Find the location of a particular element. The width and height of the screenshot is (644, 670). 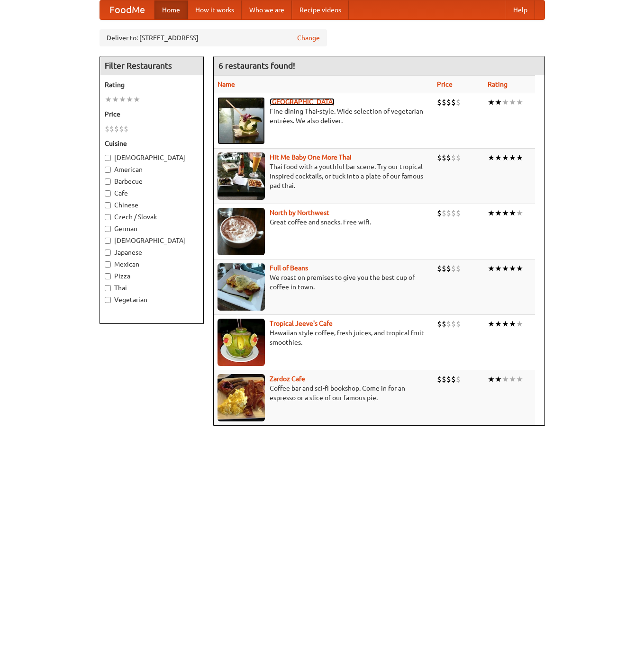

a: Tropical Jeeve's Cafe is located at coordinates (300, 323).